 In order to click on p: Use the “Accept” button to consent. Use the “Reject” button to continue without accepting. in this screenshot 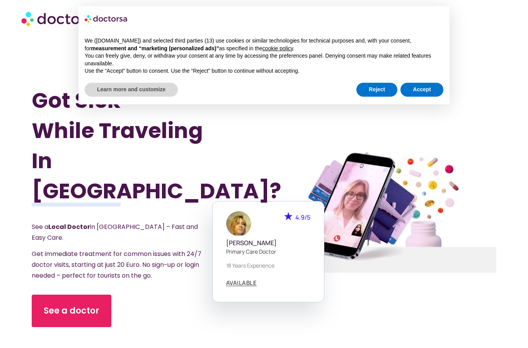, I will do `click(264, 71)`.